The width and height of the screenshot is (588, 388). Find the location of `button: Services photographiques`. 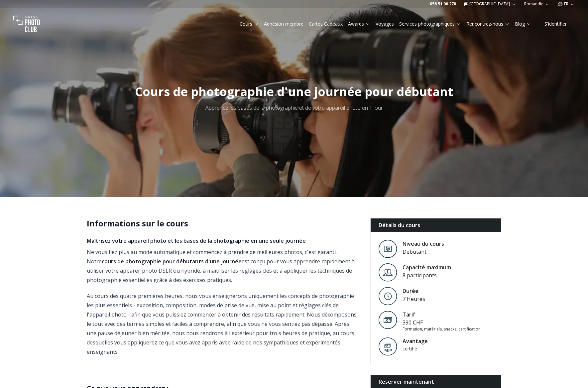

button: Services photographiques is located at coordinates (430, 23).